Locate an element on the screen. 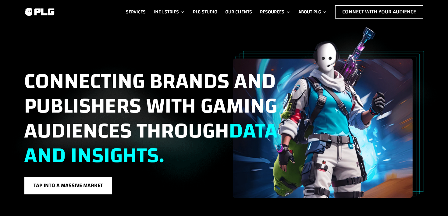 This screenshot has width=448, height=216. a: Resources is located at coordinates (275, 12).